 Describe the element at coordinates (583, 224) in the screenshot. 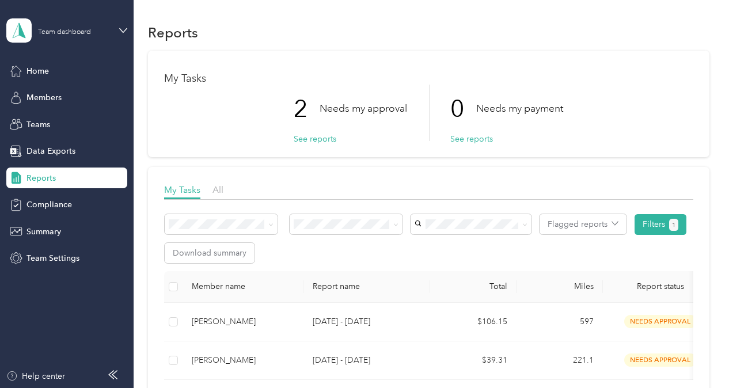

I see `button: Flagged reports` at that location.